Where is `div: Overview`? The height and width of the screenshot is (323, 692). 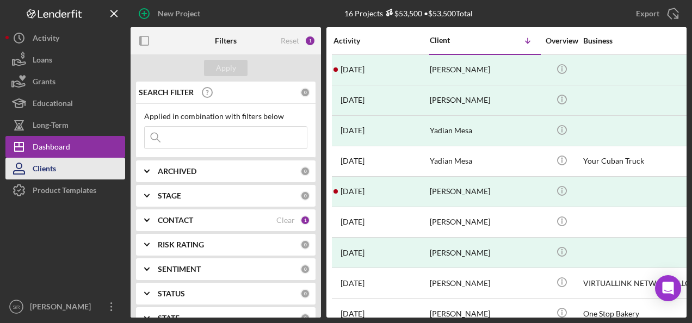 div: Overview is located at coordinates (561, 41).